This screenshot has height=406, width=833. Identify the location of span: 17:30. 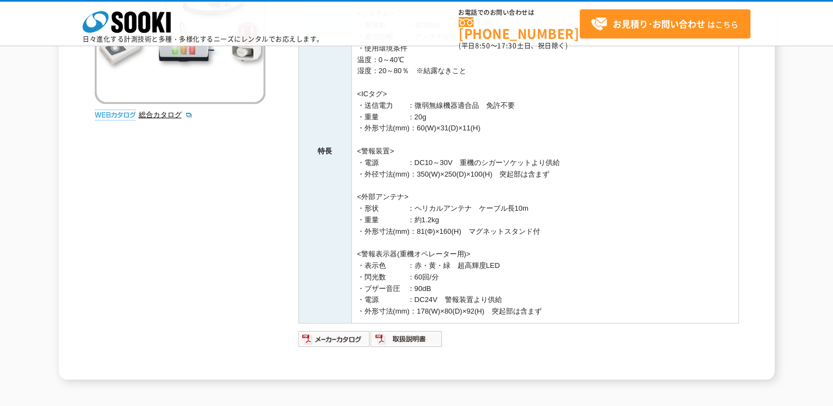
(507, 46).